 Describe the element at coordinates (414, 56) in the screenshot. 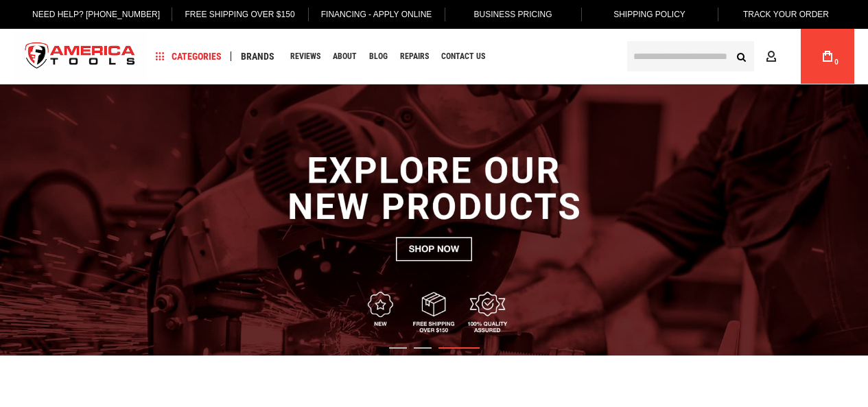

I see `span: Repairs` at that location.